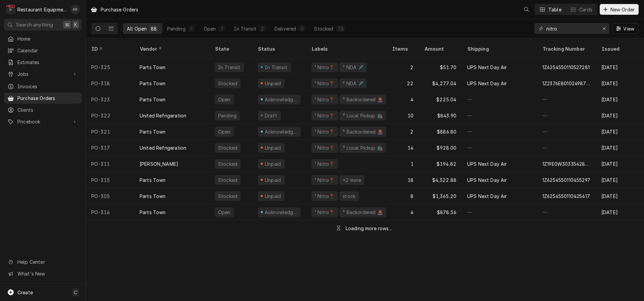 Image resolution: width=644 pixels, height=301 pixels. I want to click on div: $1,365.20, so click(440, 196).